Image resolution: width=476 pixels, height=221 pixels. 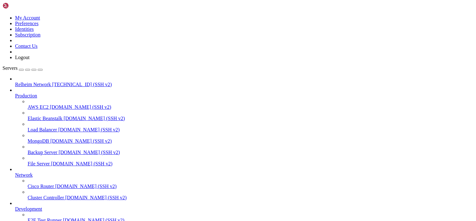 I want to click on span: Cisco Router, so click(x=41, y=186).